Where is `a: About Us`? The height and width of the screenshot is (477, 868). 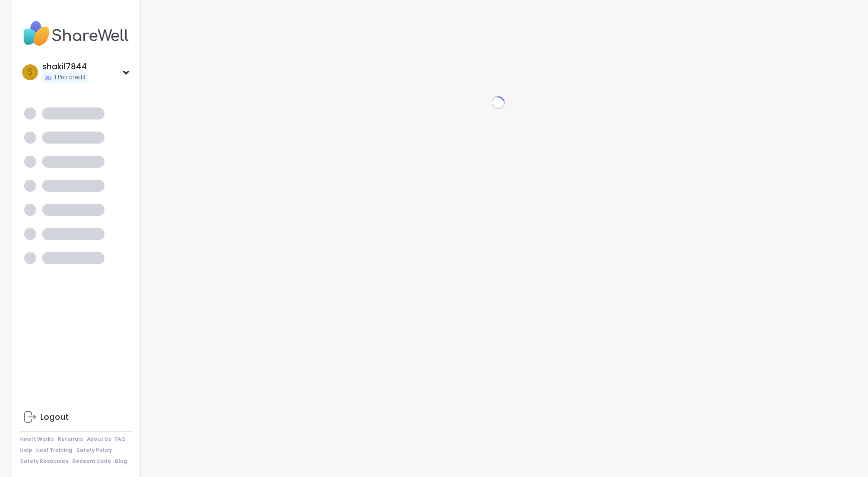
a: About Us is located at coordinates (99, 439).